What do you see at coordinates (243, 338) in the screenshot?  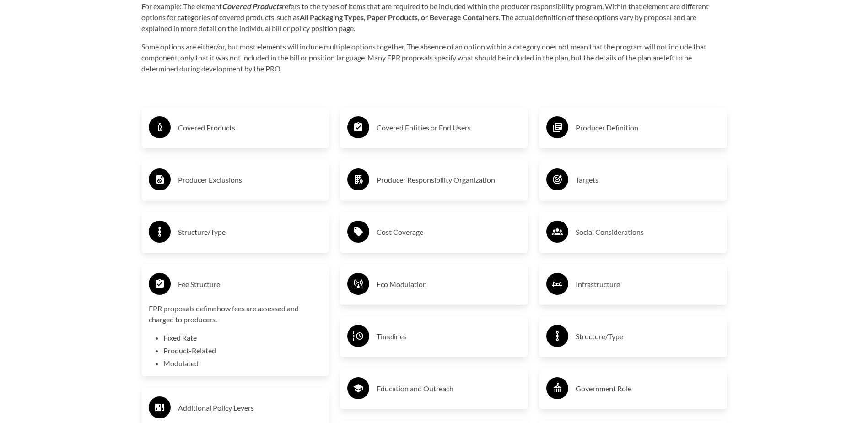 I see `li: Fixed Rate` at bounding box center [243, 338].